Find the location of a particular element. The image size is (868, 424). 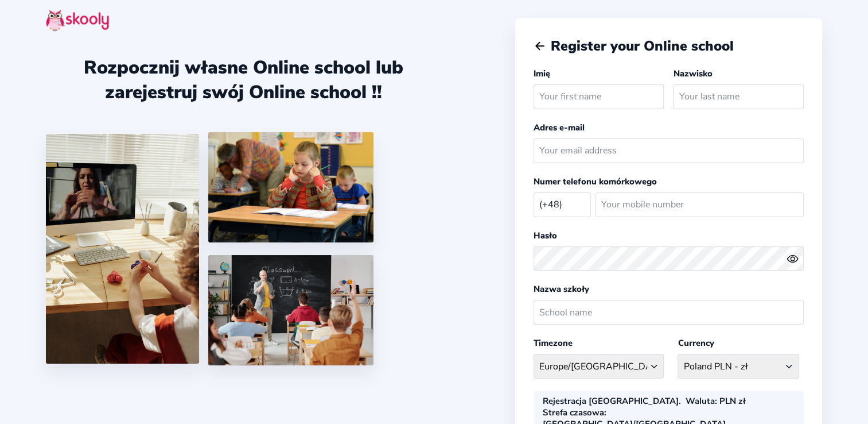

img: 1.jpg is located at coordinates (122, 249).